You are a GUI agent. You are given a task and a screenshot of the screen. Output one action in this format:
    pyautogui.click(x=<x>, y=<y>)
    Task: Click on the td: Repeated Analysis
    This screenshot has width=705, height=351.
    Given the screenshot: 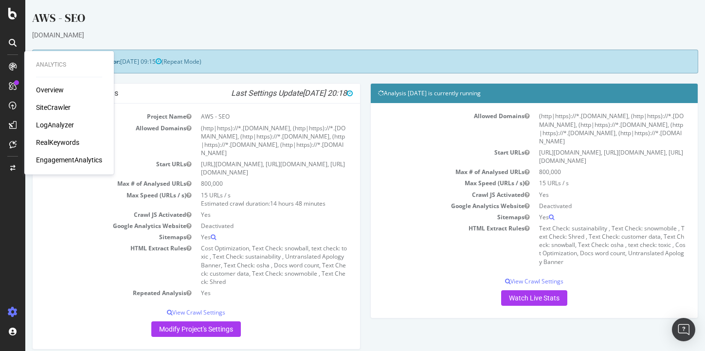 What is the action you would take?
    pyautogui.click(x=92, y=293)
    